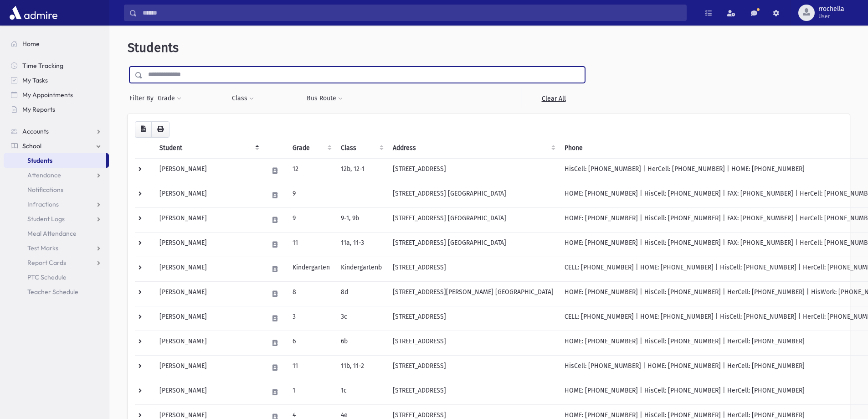 The width and height of the screenshot is (868, 419). I want to click on td: 3, so click(311, 318).